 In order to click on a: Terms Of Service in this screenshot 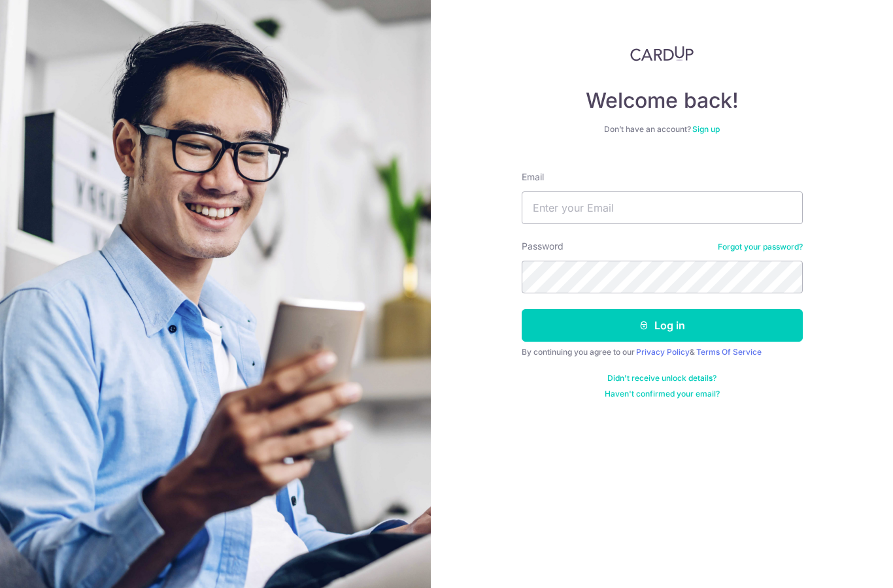, I will do `click(729, 351)`.